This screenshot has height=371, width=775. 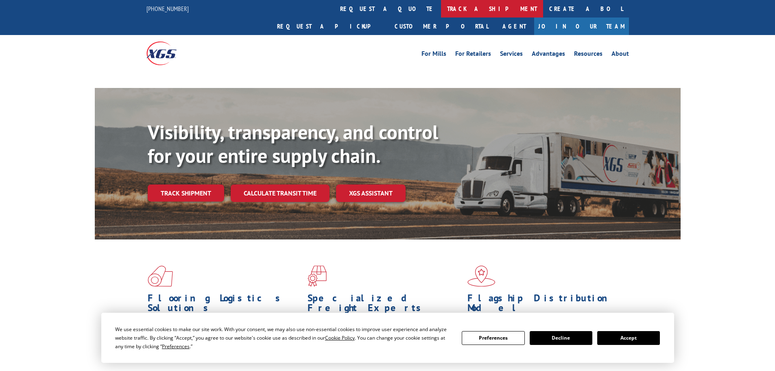 I want to click on button: Decline, so click(x=561, y=338).